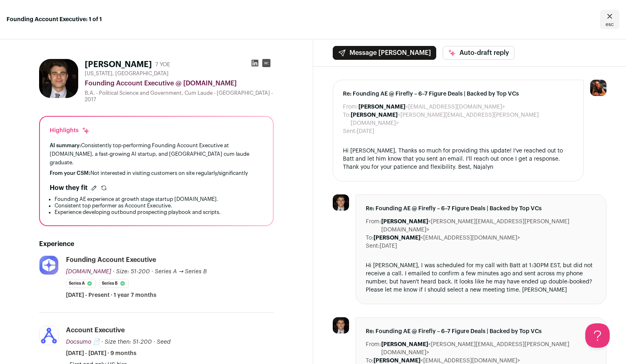 This screenshot has height=364, width=626. Describe the element at coordinates (164, 342) in the screenshot. I see `span: Seed` at that location.